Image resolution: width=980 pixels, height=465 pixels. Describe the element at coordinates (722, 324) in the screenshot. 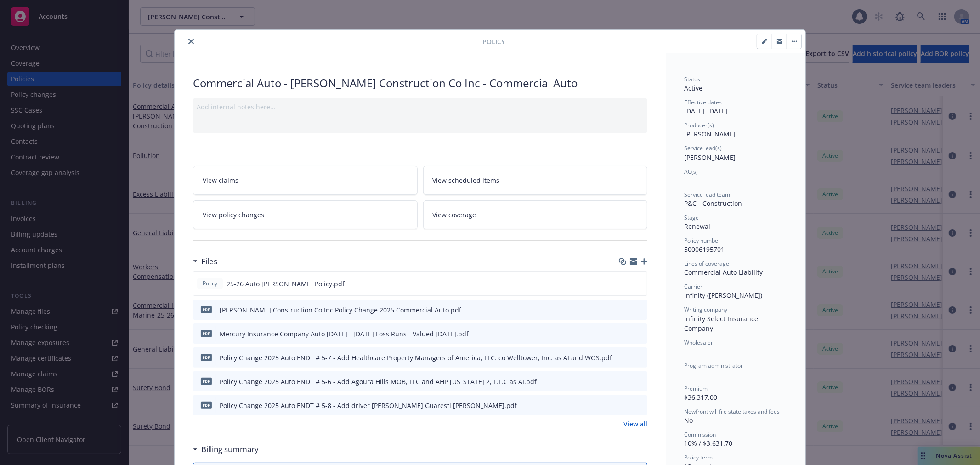

I see `span: Infinity Select Insurance Company` at that location.